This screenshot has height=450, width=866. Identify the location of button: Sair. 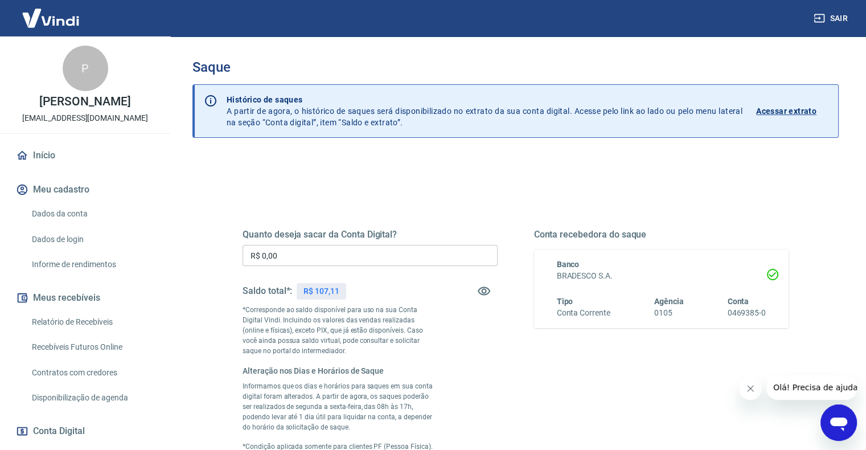
(831, 18).